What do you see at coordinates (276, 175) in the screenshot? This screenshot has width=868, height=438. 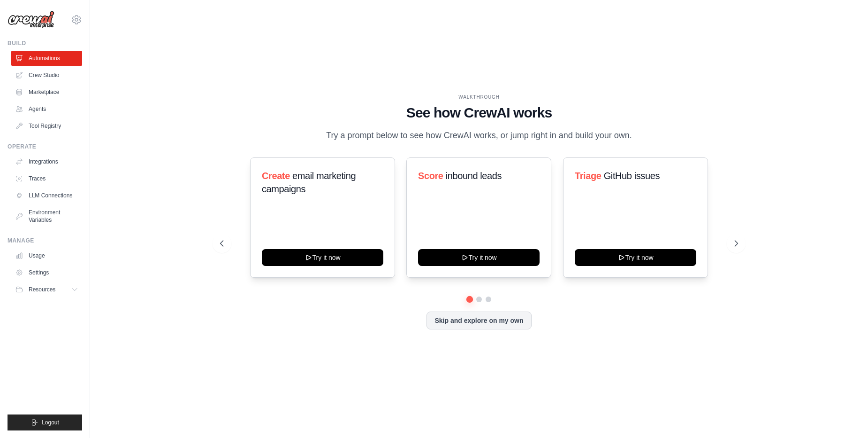 I see `span: Create` at bounding box center [276, 175].